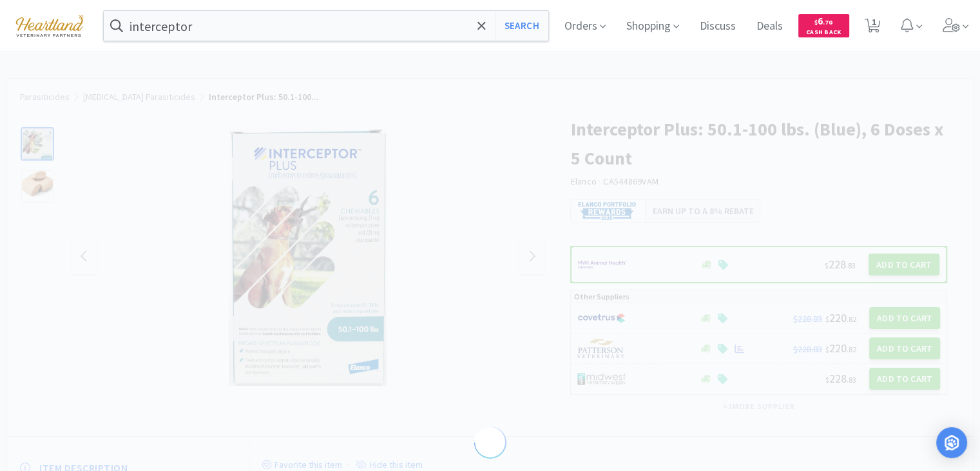 The height and width of the screenshot is (471, 980). Describe the element at coordinates (45, 96) in the screenshot. I see `a: Parasiticides` at that location.